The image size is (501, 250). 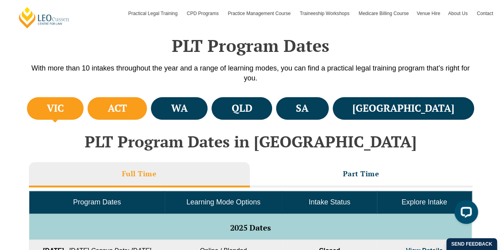 What do you see at coordinates (424, 202) in the screenshot?
I see `span: Explore Intake` at bounding box center [424, 202].